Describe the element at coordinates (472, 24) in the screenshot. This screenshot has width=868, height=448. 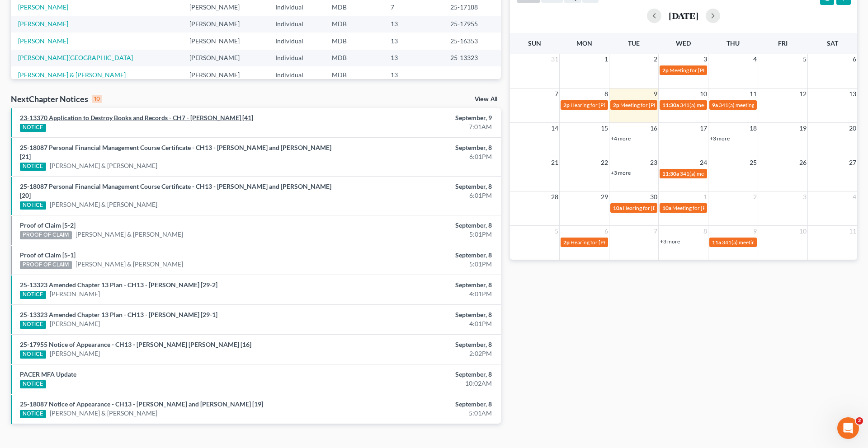
I see `td: 25-17955` at that location.